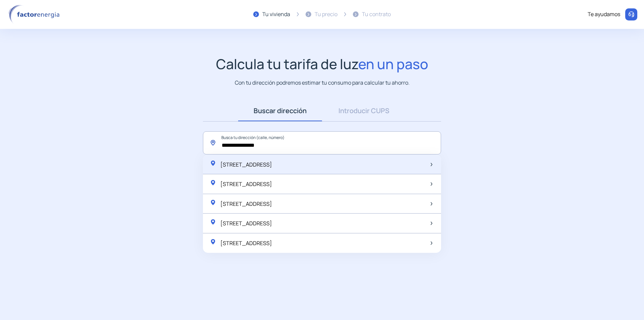  What do you see at coordinates (326, 14) in the screenshot?
I see `div: Tu precio` at bounding box center [326, 14].